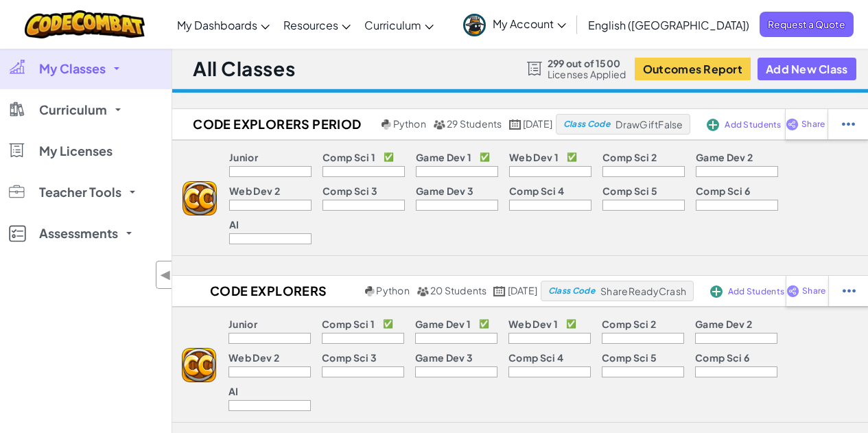 The width and height of the screenshot is (868, 433). What do you see at coordinates (475, 123) in the screenshot?
I see `span: 29 Students` at bounding box center [475, 123].